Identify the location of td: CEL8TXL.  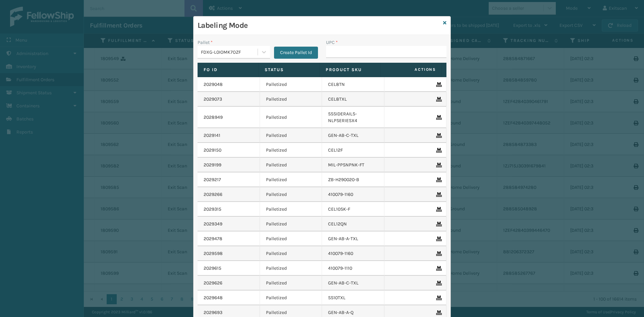
(353, 100).